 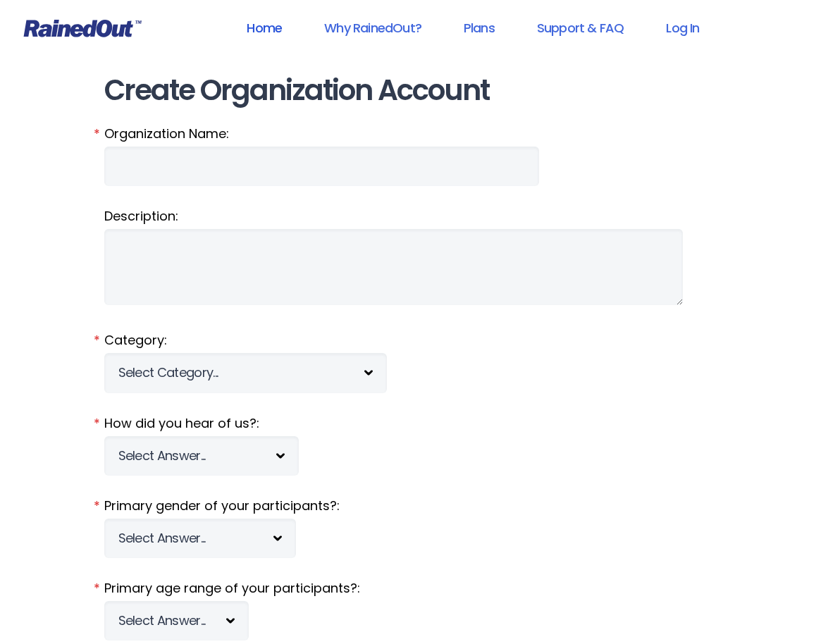 I want to click on label: Organization Name:, so click(x=414, y=133).